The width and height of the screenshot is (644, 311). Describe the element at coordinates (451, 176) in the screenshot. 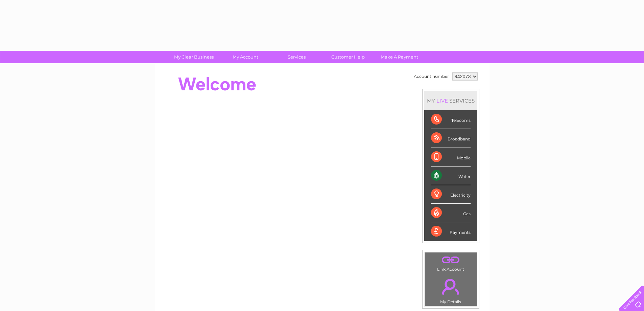

I see `div: Water` at that location.